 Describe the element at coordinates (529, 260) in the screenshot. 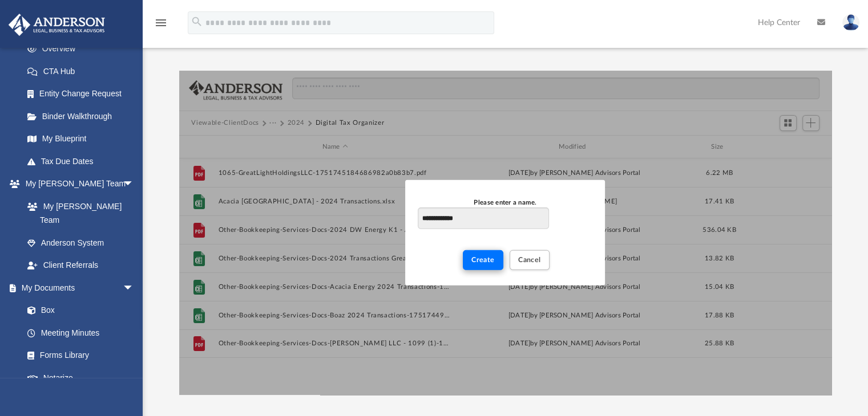

I see `button: Cancel` at that location.